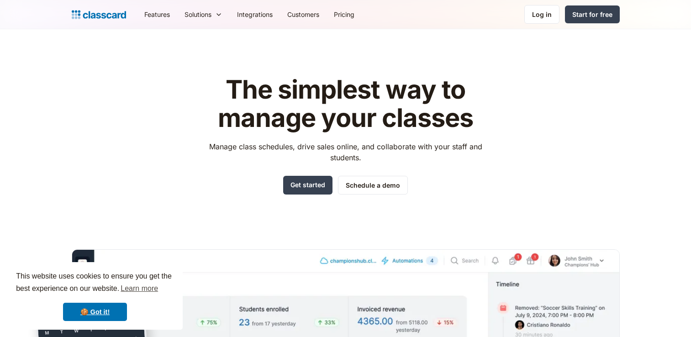  Describe the element at coordinates (344, 14) in the screenshot. I see `a: Pricing` at that location.